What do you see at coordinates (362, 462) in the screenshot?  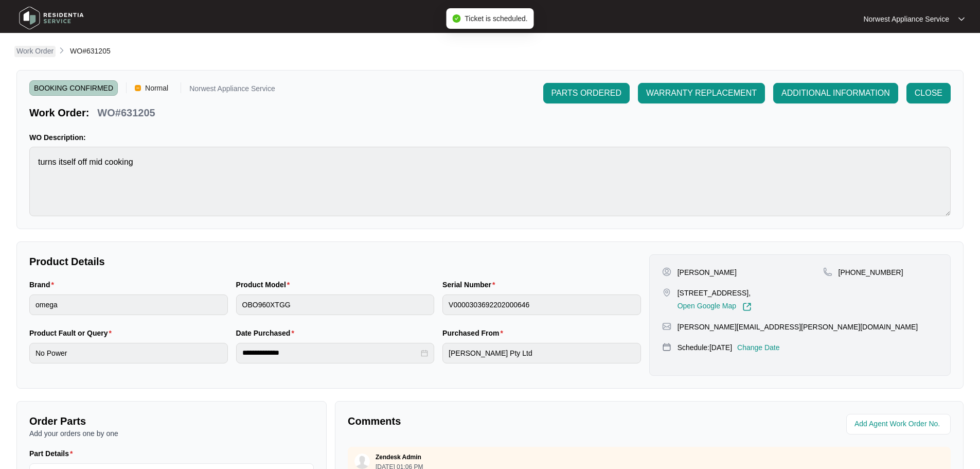 I see `img: user.svg` at bounding box center [362, 462].